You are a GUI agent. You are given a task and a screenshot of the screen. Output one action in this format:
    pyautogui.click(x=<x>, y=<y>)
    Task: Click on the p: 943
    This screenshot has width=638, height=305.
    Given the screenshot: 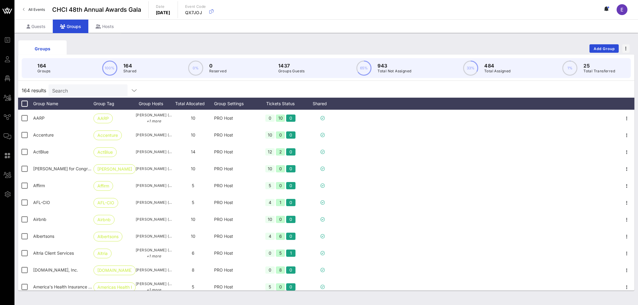 What is the action you would take?
    pyautogui.click(x=394, y=66)
    